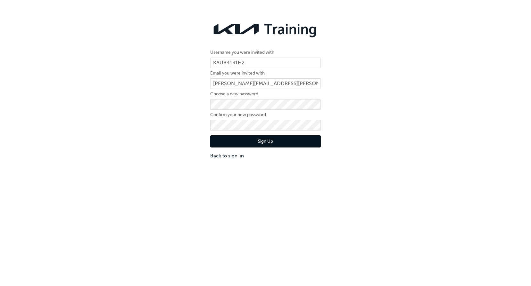  What do you see at coordinates (265, 73) in the screenshot?
I see `label: Email you were invited with` at bounding box center [265, 73].